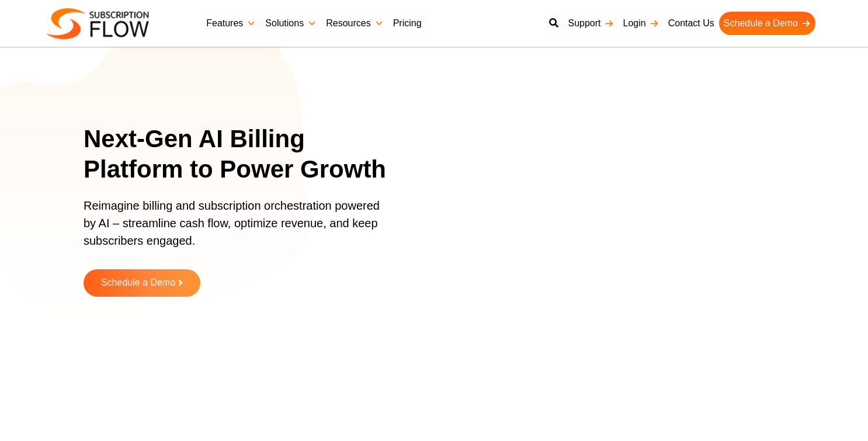  I want to click on img: Subscriptionflow, so click(97, 23).